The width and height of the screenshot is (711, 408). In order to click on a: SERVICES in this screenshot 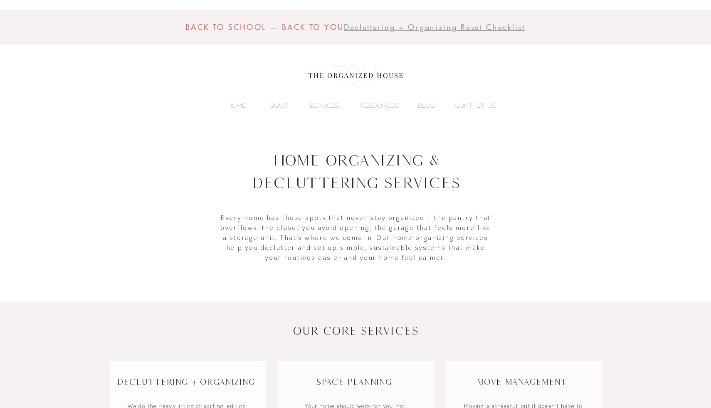, I will do `click(317, 106)`.